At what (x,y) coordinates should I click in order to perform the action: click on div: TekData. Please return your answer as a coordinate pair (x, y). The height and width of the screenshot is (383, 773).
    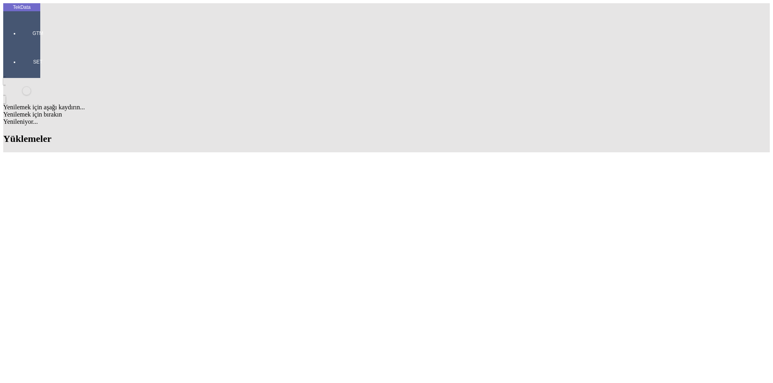
    Looking at the image, I should click on (22, 7).